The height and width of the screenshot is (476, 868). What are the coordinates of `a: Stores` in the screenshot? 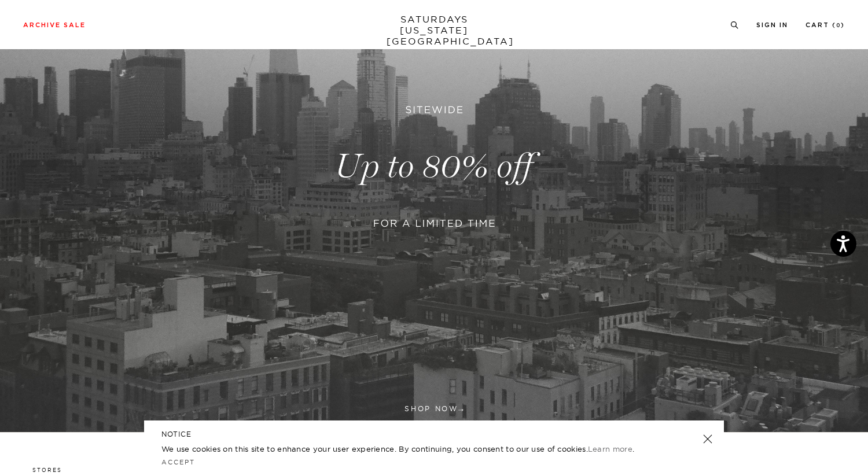 It's located at (47, 470).